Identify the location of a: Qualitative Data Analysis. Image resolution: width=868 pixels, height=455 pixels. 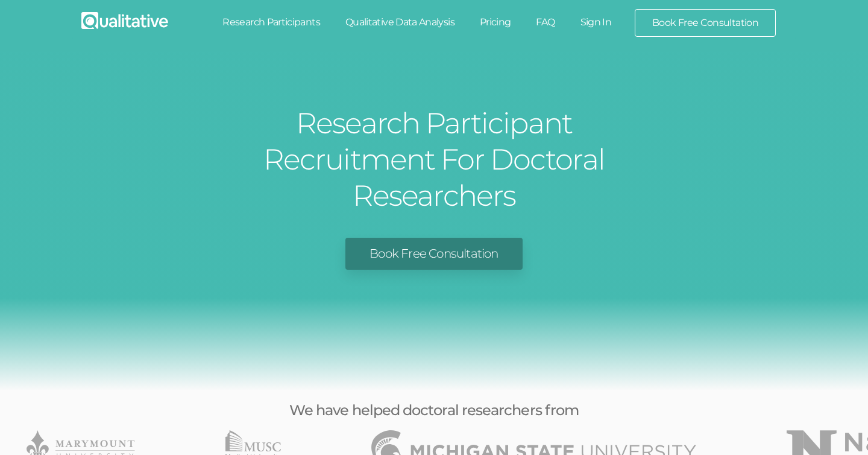
(400, 23).